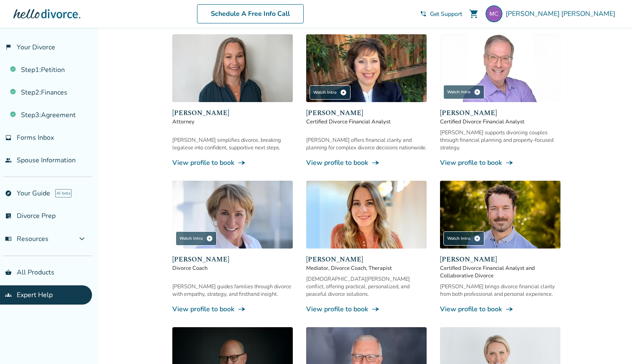 This screenshot has width=632, height=364. What do you see at coordinates (366, 215) in the screenshot?
I see `img: Kristen Howerton` at bounding box center [366, 215].